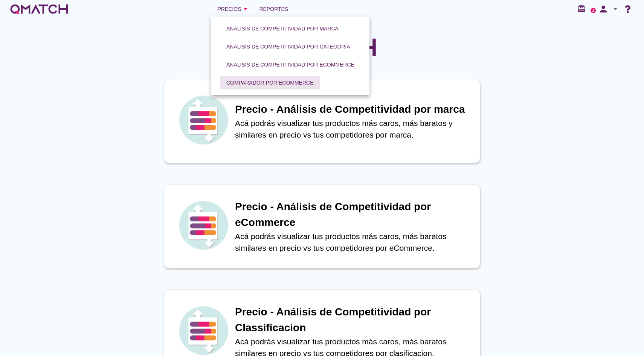 This screenshot has width=644, height=356. What do you see at coordinates (273, 9) in the screenshot?
I see `a: Reportes` at bounding box center [273, 9].